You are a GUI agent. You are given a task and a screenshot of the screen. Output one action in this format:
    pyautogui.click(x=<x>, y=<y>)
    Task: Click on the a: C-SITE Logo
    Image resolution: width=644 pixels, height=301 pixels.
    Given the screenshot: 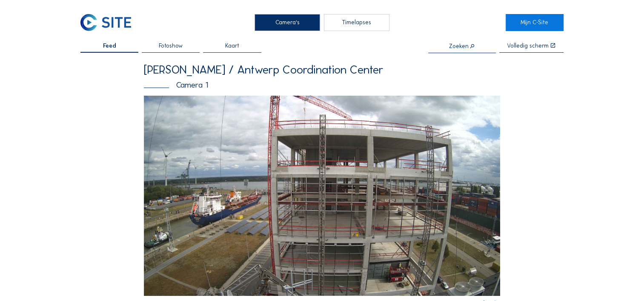 What is the action you would take?
    pyautogui.click(x=109, y=22)
    